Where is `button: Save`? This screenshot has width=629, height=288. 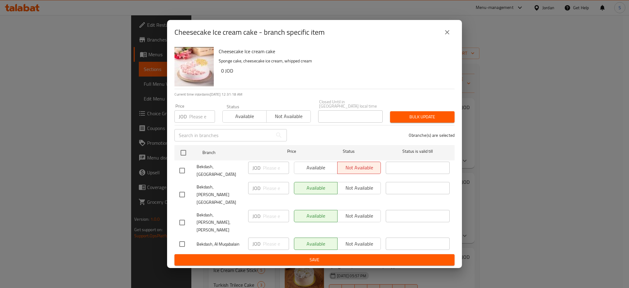
button: Save is located at coordinates (314, 259).